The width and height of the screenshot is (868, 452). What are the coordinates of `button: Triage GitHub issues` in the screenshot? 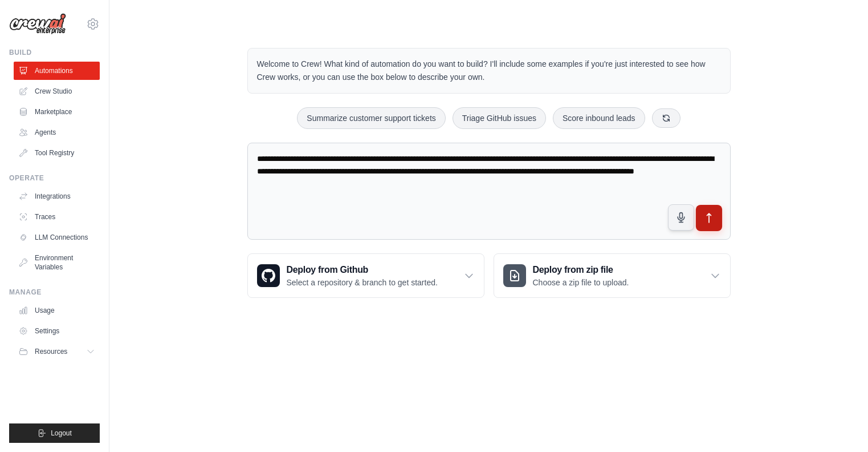 It's located at (499, 118).